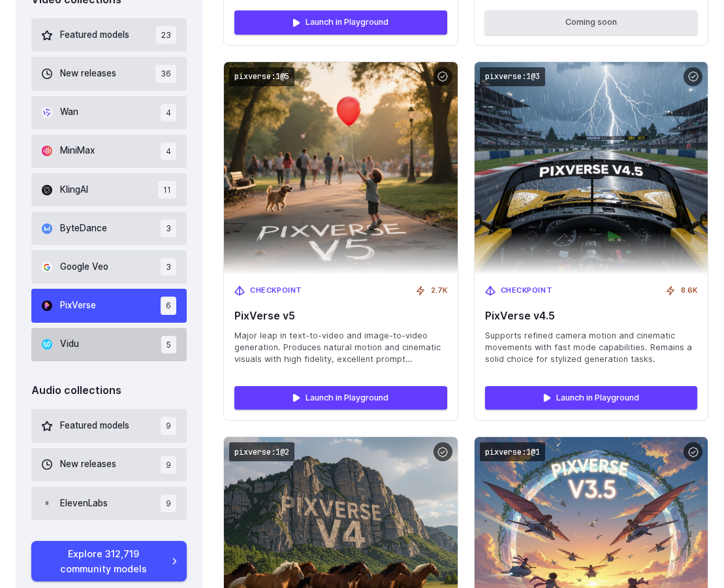 The width and height of the screenshot is (724, 588). What do you see at coordinates (512, 451) in the screenshot?
I see `code: pixverse:1@1` at bounding box center [512, 451].